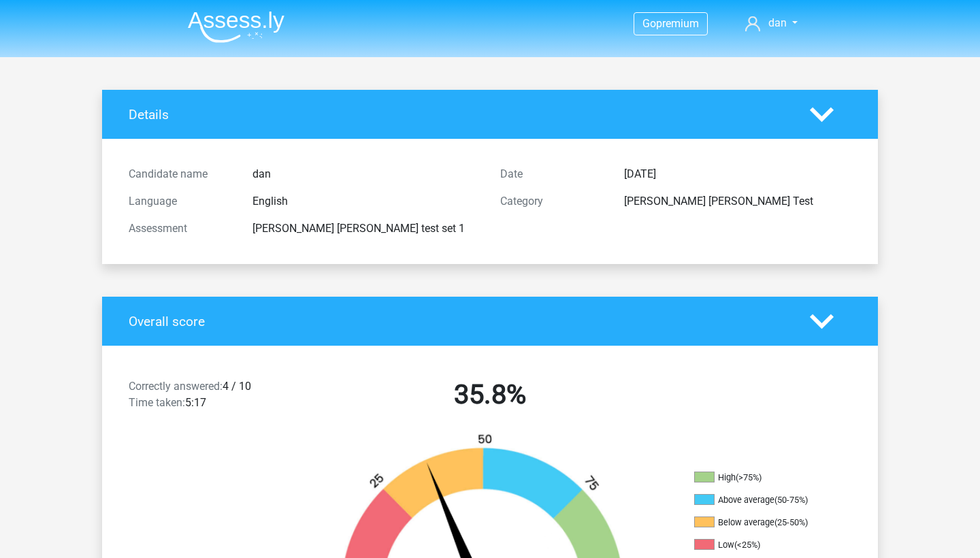  Describe the element at coordinates (762, 500) in the screenshot. I see `li: Above average` at that location.